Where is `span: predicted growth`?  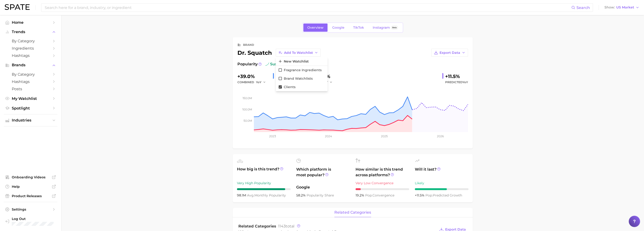
span: predicted growth is located at coordinates (444, 195).